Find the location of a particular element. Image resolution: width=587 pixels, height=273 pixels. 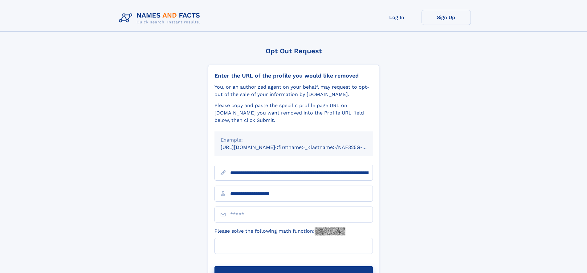

div: Example: is located at coordinates (293, 140).